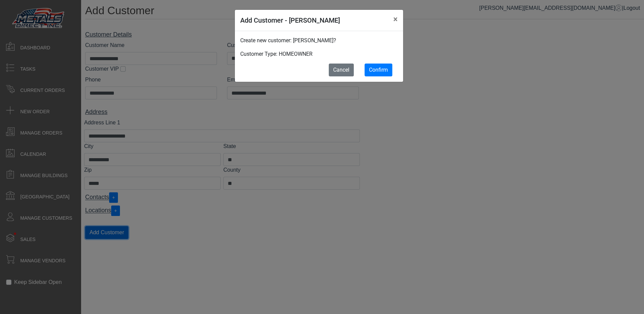 The image size is (644, 314). Describe the element at coordinates (341, 70) in the screenshot. I see `button: Cancel` at that location.